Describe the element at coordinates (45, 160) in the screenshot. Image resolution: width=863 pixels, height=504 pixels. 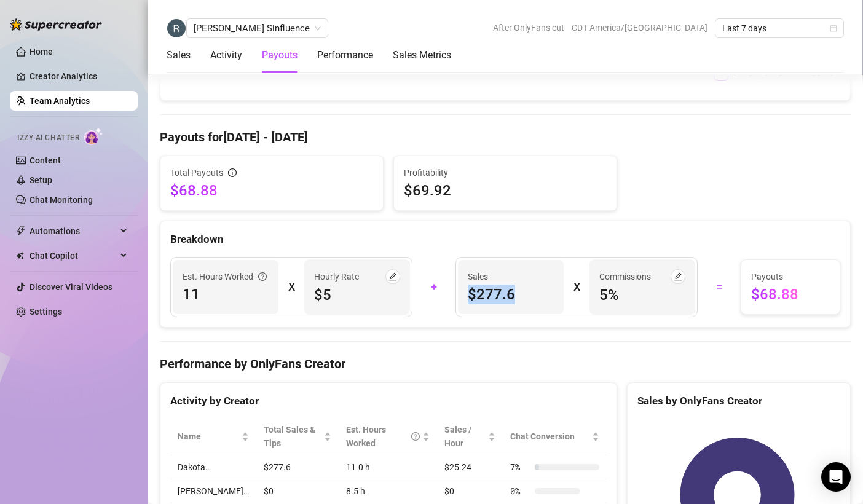
I see `a: Content` at that location.